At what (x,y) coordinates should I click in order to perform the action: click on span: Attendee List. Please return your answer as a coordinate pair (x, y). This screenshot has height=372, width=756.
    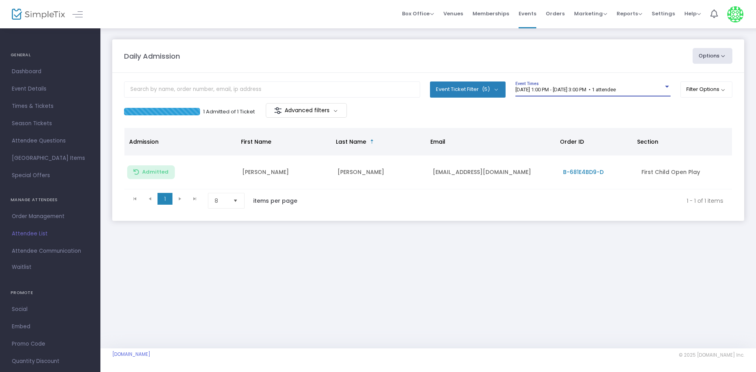
    Looking at the image, I should click on (50, 234).